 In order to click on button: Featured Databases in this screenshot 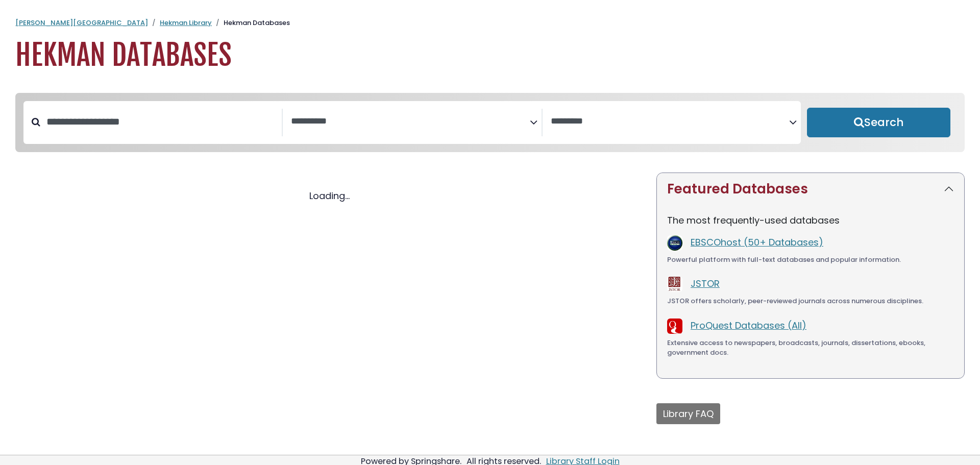, I will do `click(811, 189)`.